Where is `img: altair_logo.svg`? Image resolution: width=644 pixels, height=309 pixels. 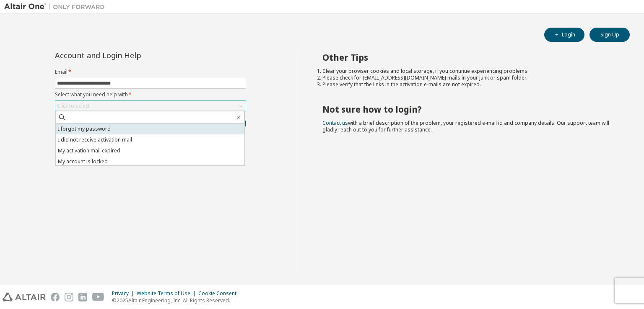 img: altair_logo.svg is located at coordinates (24, 297).